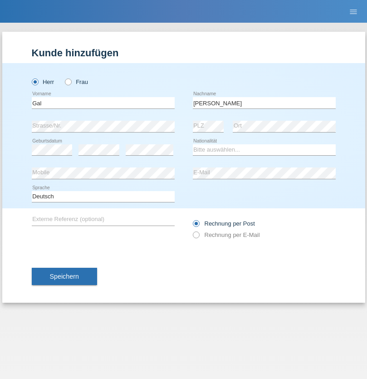  Describe the element at coordinates (224, 223) in the screenshot. I see `label: Rechnung per Post` at that location.